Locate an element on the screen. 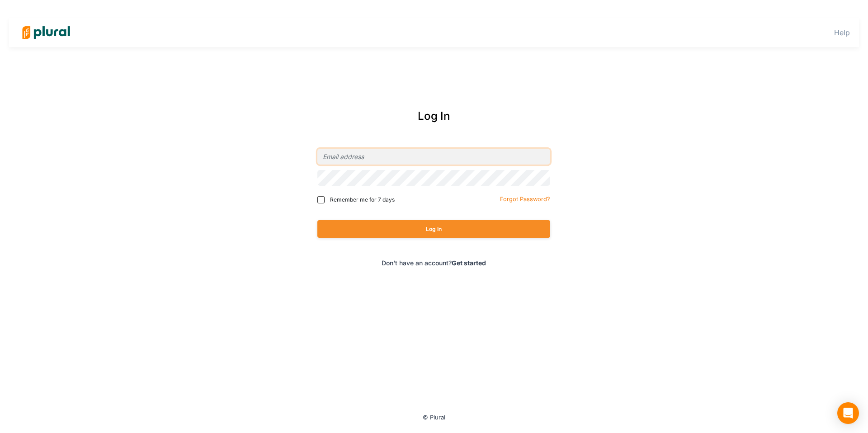 The height and width of the screenshot is (433, 868). input: Email address is located at coordinates (433, 156).